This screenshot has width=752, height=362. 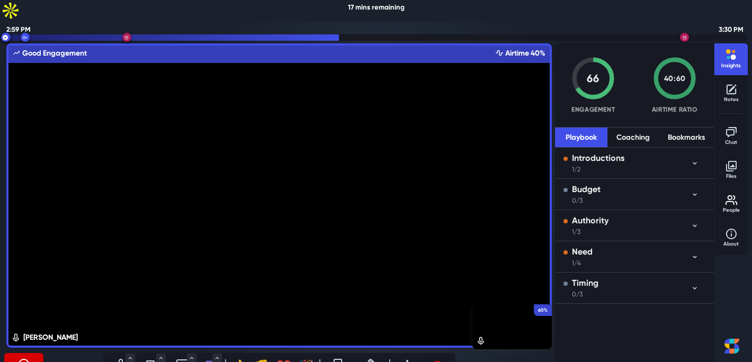 I want to click on button: Coaching, so click(x=634, y=137).